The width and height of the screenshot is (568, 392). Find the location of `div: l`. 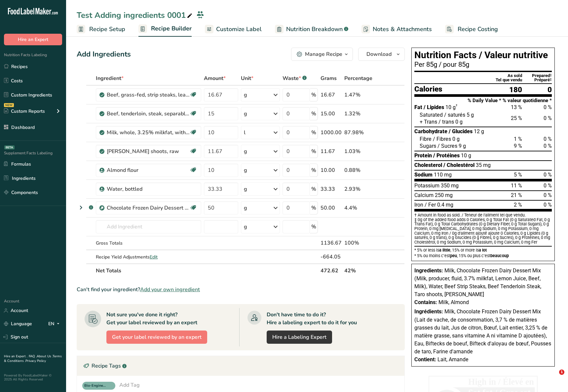

div: l is located at coordinates (245, 132).